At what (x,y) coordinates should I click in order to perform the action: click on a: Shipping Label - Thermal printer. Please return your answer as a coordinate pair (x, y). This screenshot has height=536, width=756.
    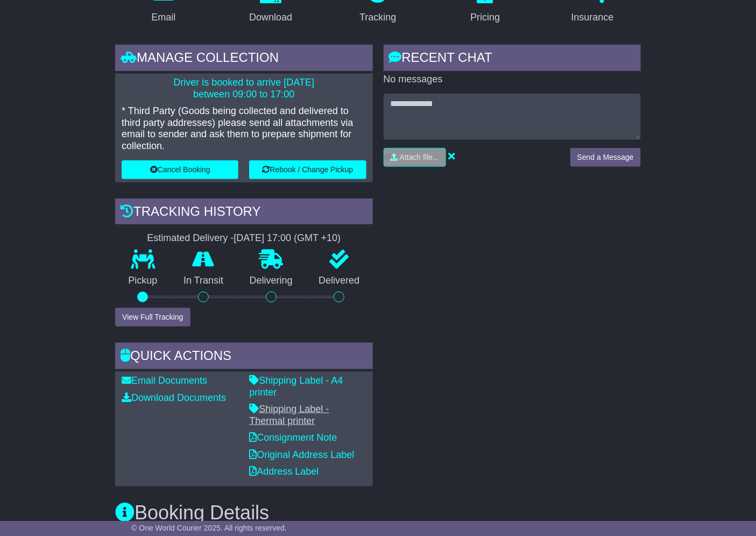
    Looking at the image, I should click on (289, 415).